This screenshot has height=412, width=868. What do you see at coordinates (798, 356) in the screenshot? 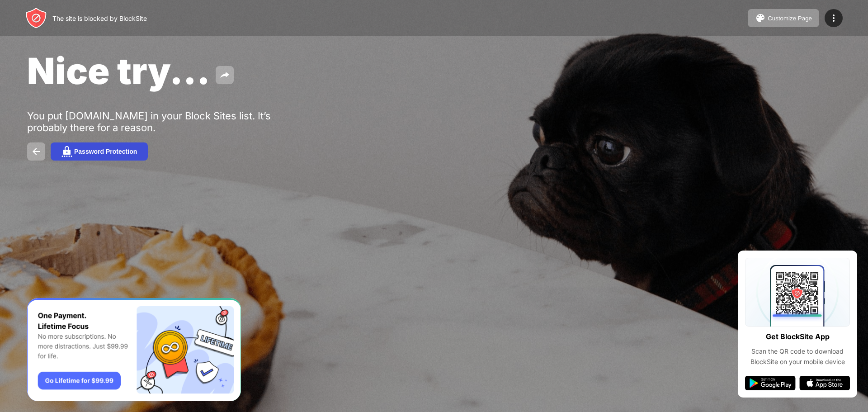
I see `div: Scan the QR code to download BlockSite on your mobile device` at bounding box center [798, 356].